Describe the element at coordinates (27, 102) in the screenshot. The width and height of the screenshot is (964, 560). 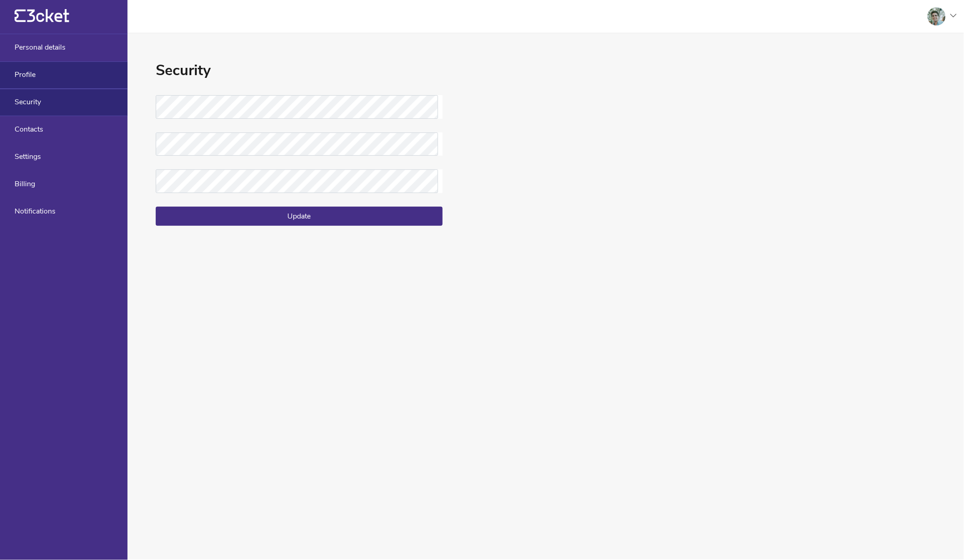
I see `span: Security` at that location.